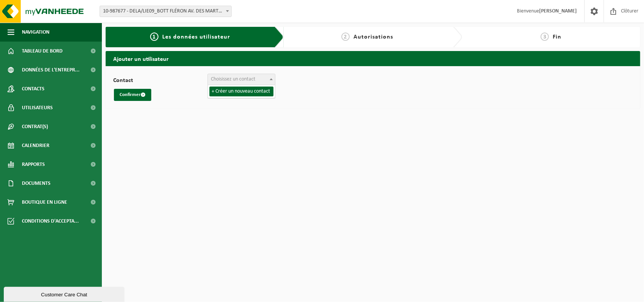 Image resolution: width=644 pixels, height=302 pixels. What do you see at coordinates (154, 37) in the screenshot?
I see `span: 1` at bounding box center [154, 37].